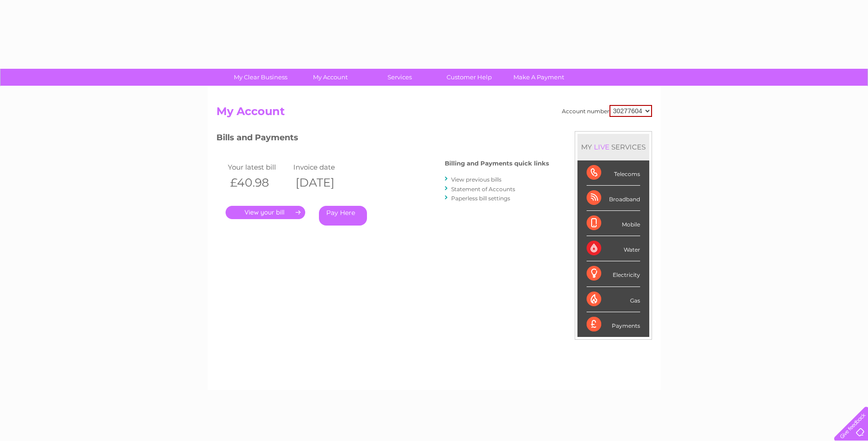 This screenshot has width=868, height=441. I want to click on td: Your latest bill, so click(259, 167).